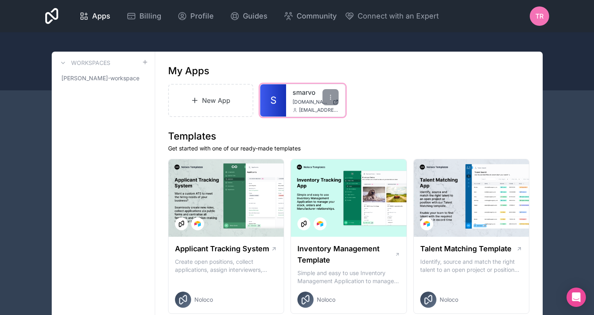 Image resolution: width=594 pixels, height=315 pixels. Describe the element at coordinates (211, 101) in the screenshot. I see `a: New App` at that location.